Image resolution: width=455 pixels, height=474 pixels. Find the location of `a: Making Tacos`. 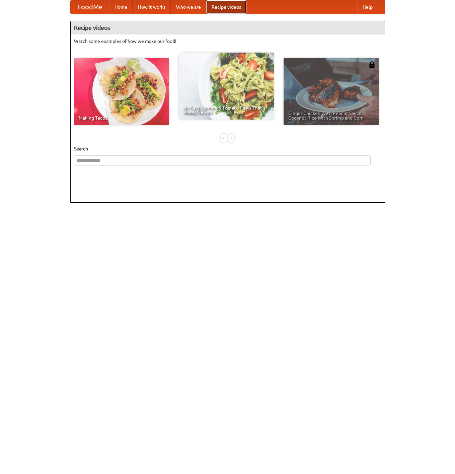

a: Making Tacos is located at coordinates (122, 91).